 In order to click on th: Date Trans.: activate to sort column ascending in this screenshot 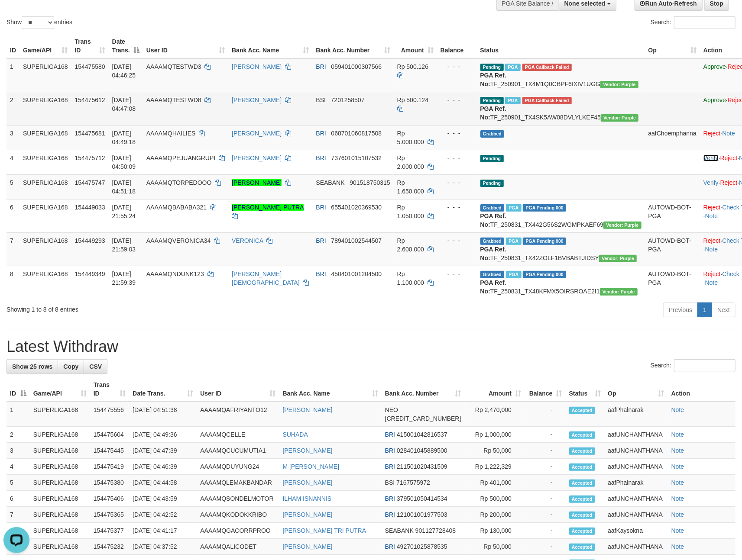, I will do `click(162, 389)`.